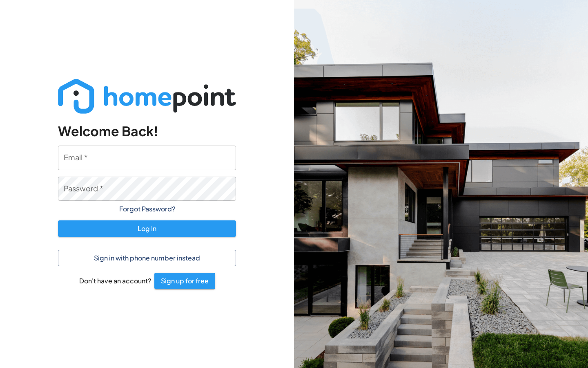  Describe the element at coordinates (147, 157) in the screenshot. I see `input: hi@example.com` at that location.